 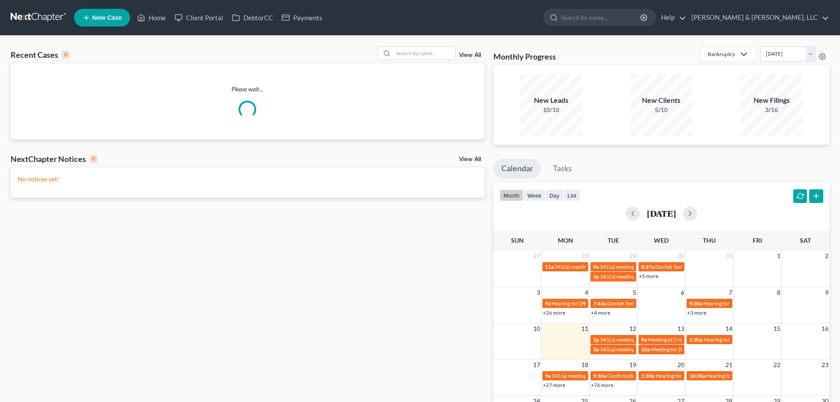 What do you see at coordinates (633, 365) in the screenshot?
I see `span: 19` at bounding box center [633, 365].